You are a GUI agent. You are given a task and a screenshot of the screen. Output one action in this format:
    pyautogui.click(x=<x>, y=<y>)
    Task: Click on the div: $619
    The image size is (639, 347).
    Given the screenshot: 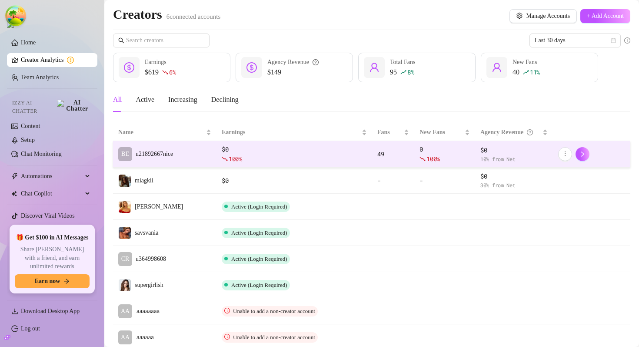 What is the action you would take?
    pyautogui.click(x=160, y=72)
    